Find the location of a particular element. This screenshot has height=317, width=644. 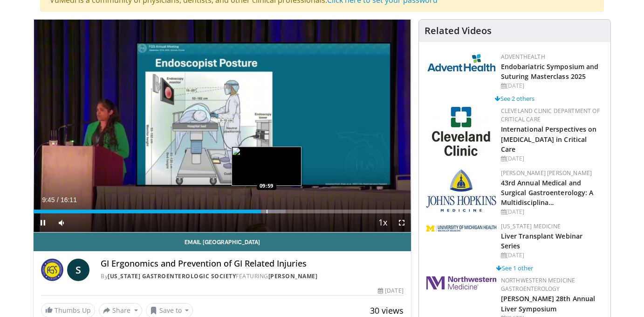

a: S is located at coordinates (78, 270).